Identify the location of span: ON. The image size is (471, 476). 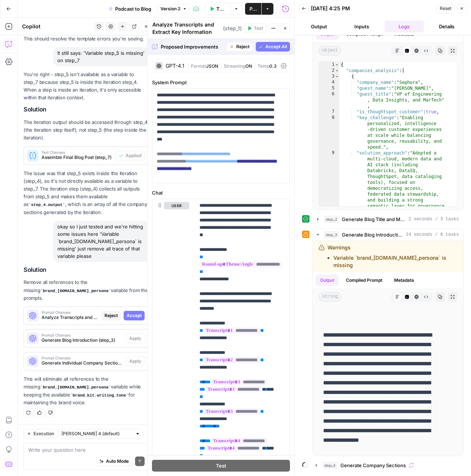
(249, 66).